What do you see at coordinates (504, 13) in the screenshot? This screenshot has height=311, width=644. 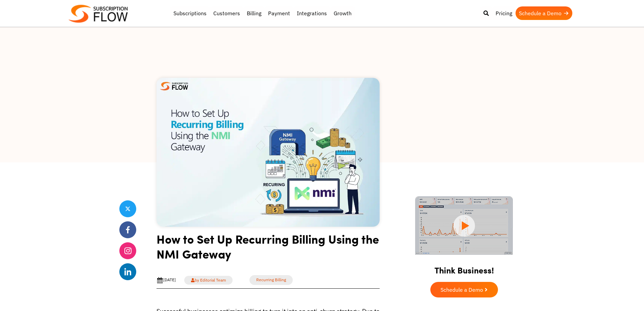 I see `a: Pricing` at bounding box center [504, 13].